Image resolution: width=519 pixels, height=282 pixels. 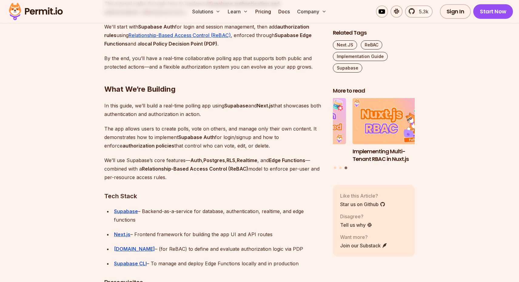 What do you see at coordinates (219, 263) in the screenshot?
I see `div: – To manage and deploy Edge Functions locally and in production` at bounding box center [219, 263].